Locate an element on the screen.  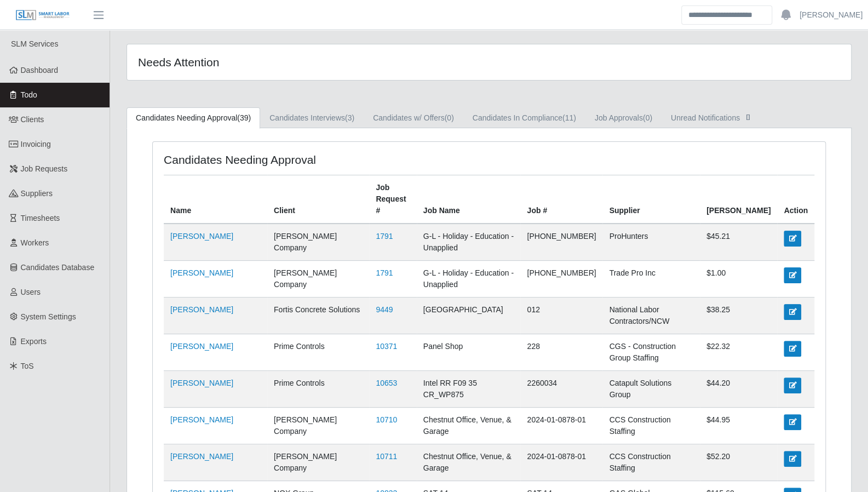
span: (11) is located at coordinates (569, 117).